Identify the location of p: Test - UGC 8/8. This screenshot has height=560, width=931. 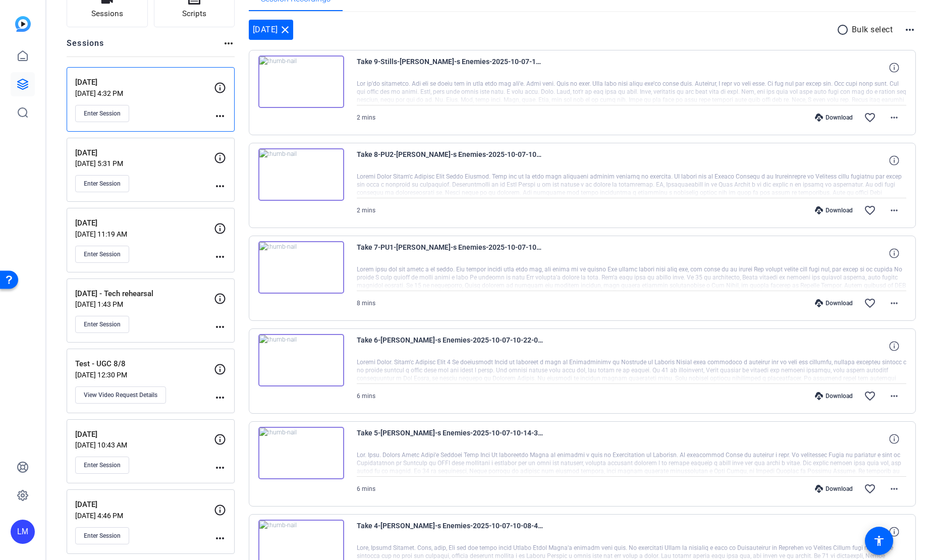
(145, 363).